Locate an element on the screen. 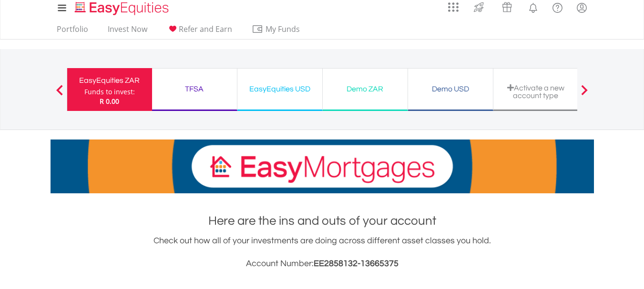 The height and width of the screenshot is (289, 644). div: TFSA is located at coordinates (195, 89).